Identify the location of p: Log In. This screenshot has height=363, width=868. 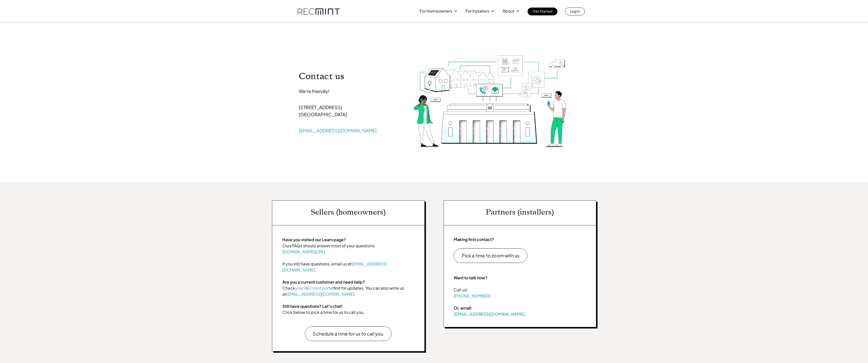
(574, 11).